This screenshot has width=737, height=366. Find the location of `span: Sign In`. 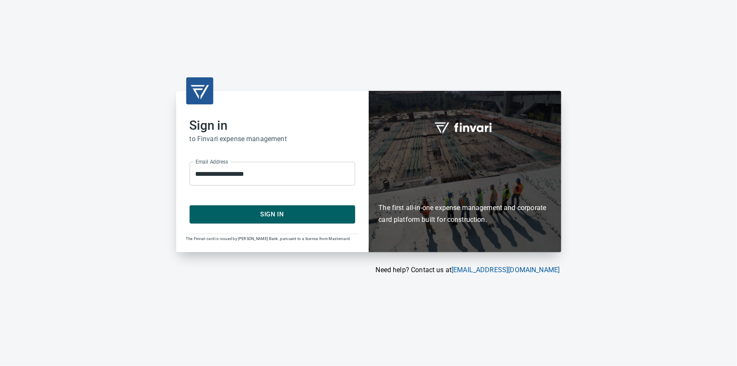

span: Sign In is located at coordinates (272, 214).